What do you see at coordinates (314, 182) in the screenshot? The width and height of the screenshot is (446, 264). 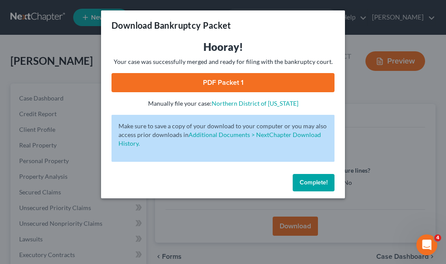 I see `span: Complete!` at bounding box center [314, 182].